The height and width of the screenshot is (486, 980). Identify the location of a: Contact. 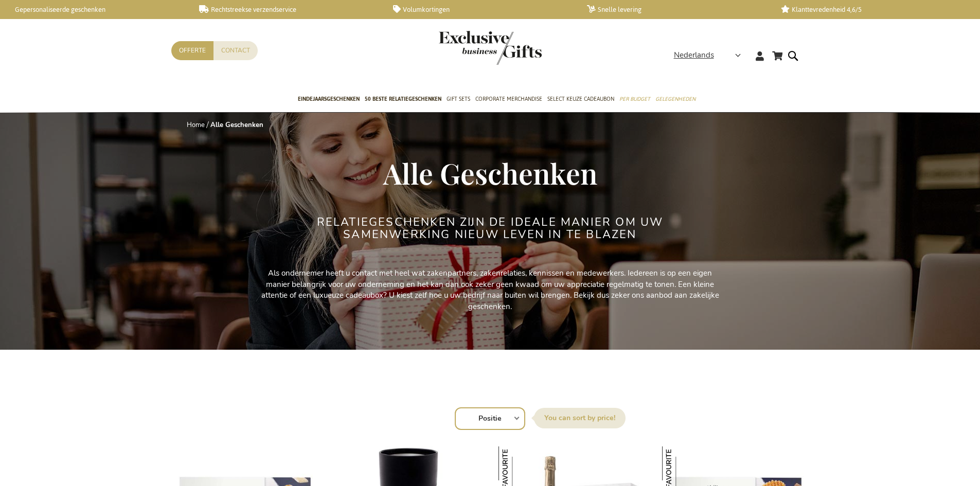
(236, 51).